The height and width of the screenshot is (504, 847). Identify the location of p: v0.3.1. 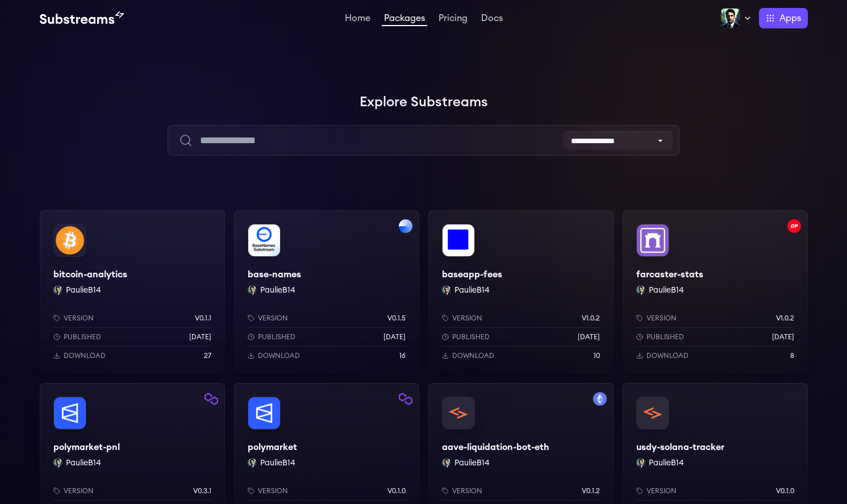
(202, 491).